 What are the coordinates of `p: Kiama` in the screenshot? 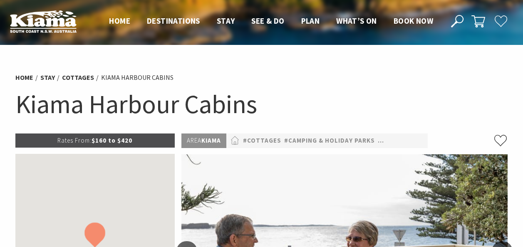 It's located at (204, 141).